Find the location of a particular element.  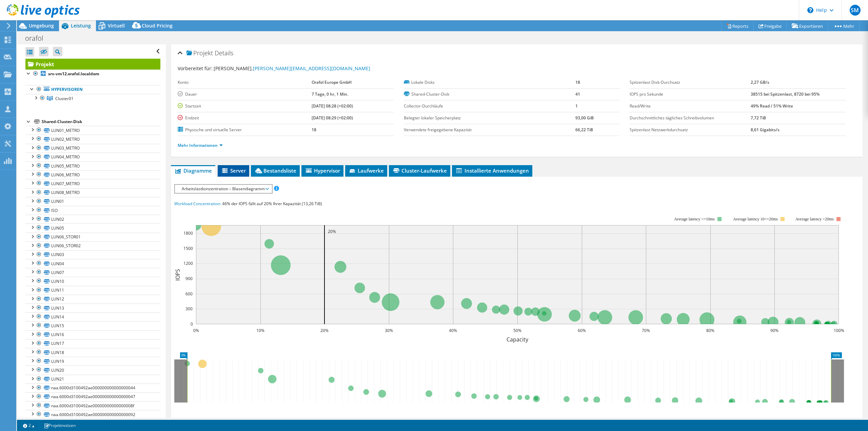

text: 0 is located at coordinates (191, 324).